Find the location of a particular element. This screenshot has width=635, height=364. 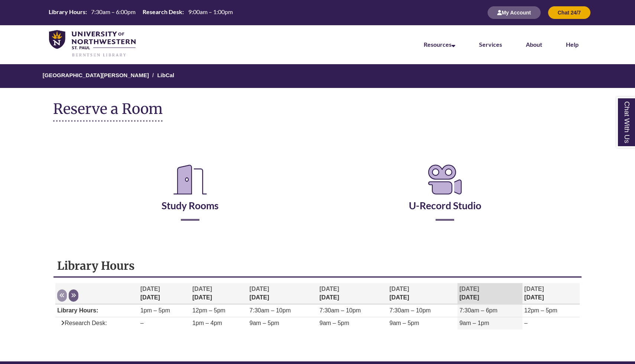

div: Reserve a Room is located at coordinates (317, 191).